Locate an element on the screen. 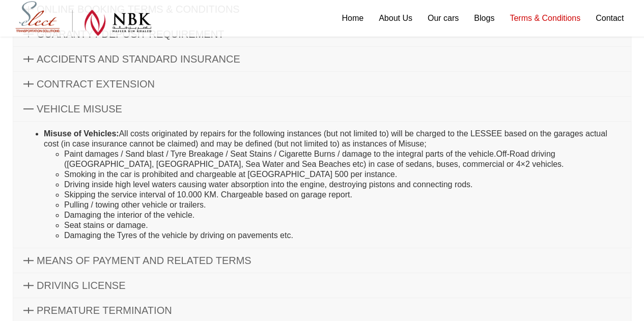 The width and height of the screenshot is (644, 321). li: All costs originated by repairs for the following instances (but not limited to) will be charged ... is located at coordinates (332, 185).